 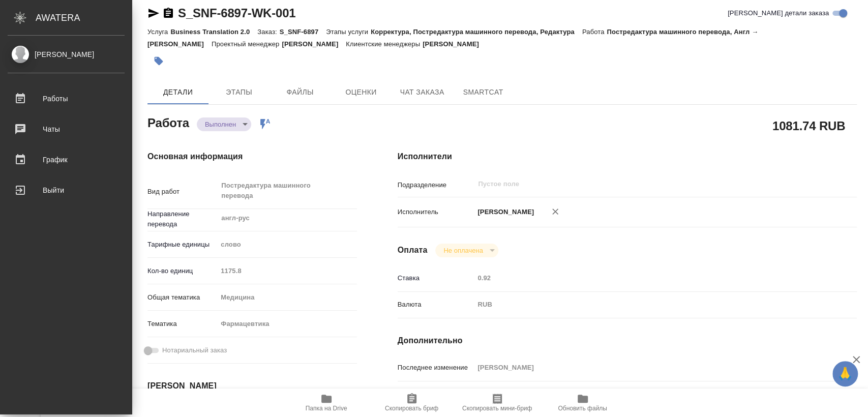 What do you see at coordinates (66, 130) in the screenshot?
I see `div: Чаты` at bounding box center [66, 130].